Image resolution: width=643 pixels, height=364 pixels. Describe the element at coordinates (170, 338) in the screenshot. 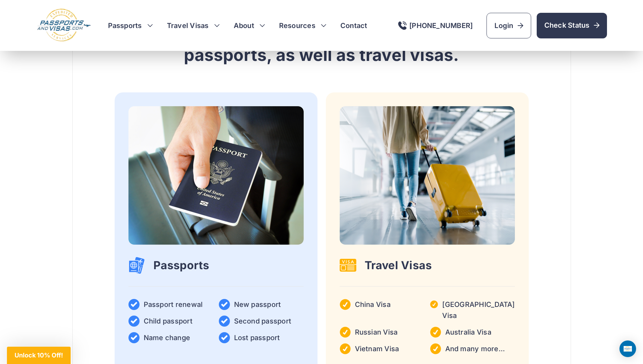

I see `li: Name change` at that location.